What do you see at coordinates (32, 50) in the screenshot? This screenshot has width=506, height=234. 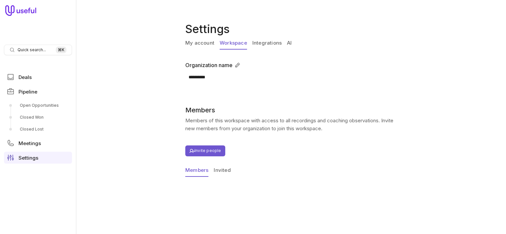 I see `span: Quick search...` at bounding box center [32, 50].